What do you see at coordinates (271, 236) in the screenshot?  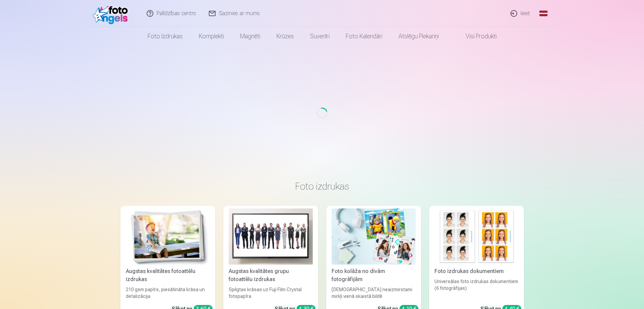 I see `img: Augstas kvalitātes grupu fotoattēlu izdrukas` at bounding box center [271, 236].